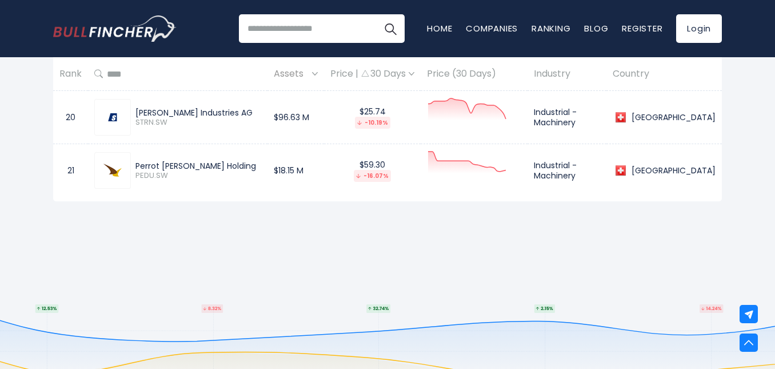 Image resolution: width=775 pixels, height=369 pixels. I want to click on img: STRN.SW.png, so click(113, 117).